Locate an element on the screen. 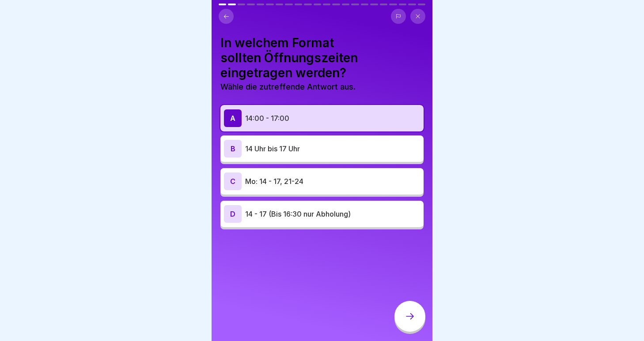  div: D is located at coordinates (233, 214).